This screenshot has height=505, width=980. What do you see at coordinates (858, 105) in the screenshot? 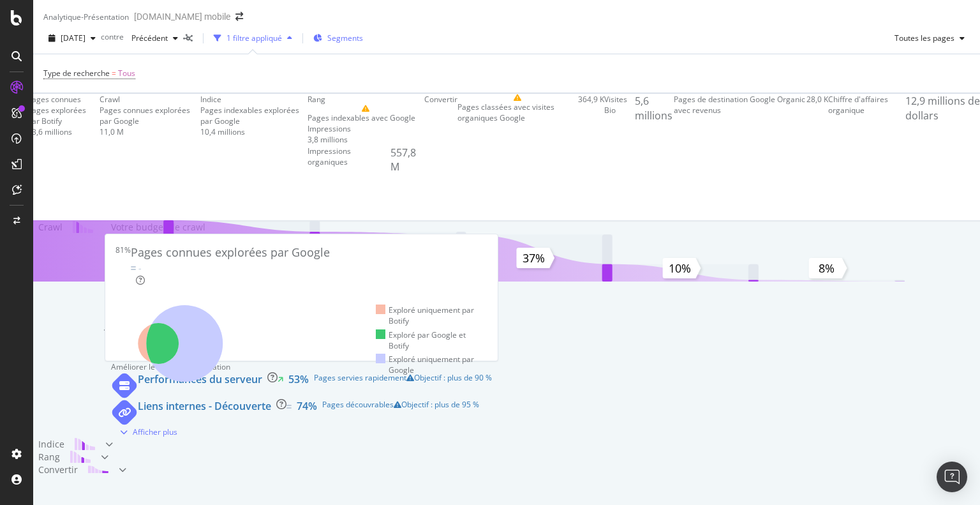
I see `font: Chiffre d'affaires organique` at bounding box center [858, 105].